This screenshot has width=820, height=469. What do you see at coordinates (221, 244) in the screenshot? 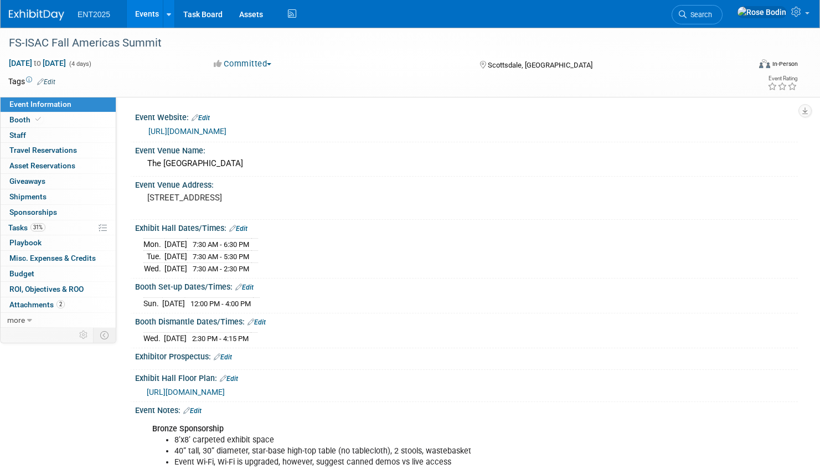
I see `span: 7:30 AM - 6:30 PM` at bounding box center [221, 244].